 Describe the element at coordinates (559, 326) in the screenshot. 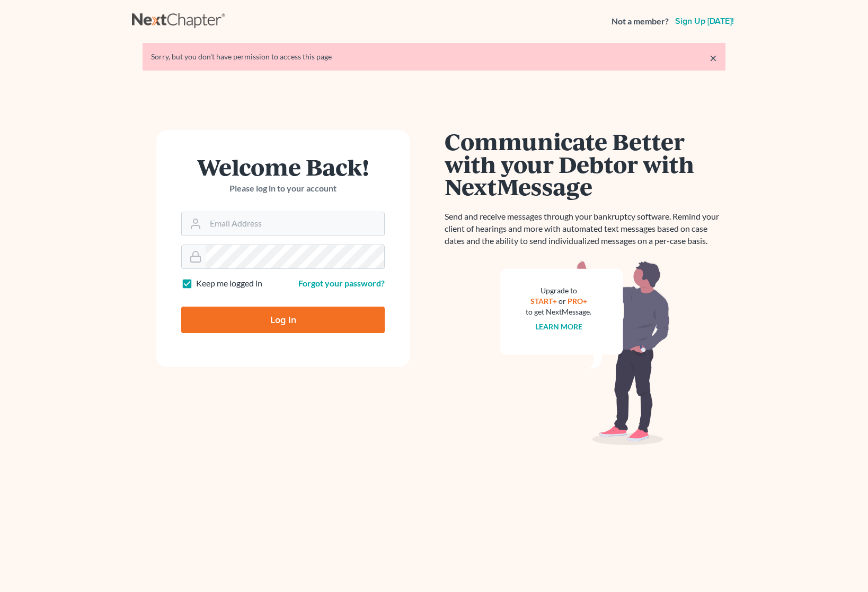

I see `a: Learn more` at that location.